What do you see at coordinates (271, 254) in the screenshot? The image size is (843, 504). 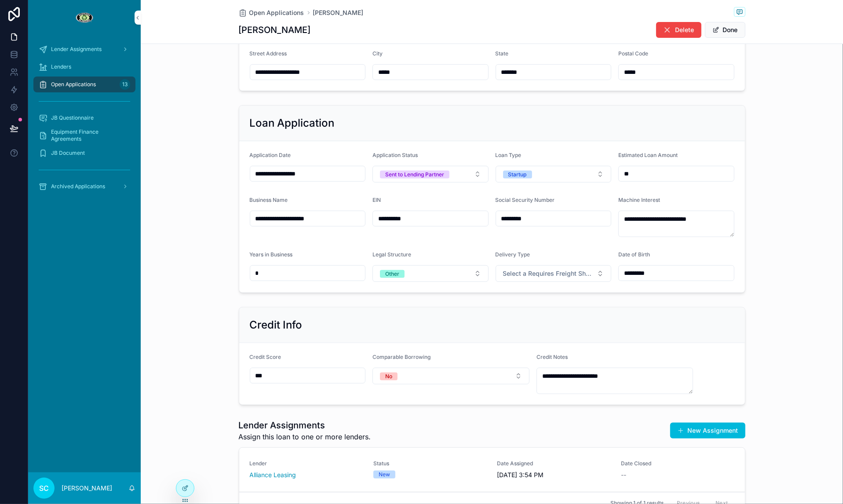 I see `span: Years in Business` at bounding box center [271, 254].